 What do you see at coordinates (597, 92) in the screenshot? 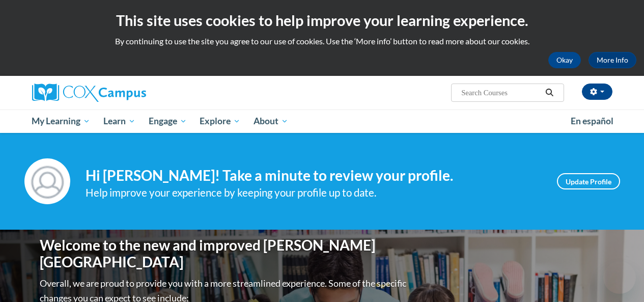
I see `button: Account Settings` at bounding box center [597, 92].